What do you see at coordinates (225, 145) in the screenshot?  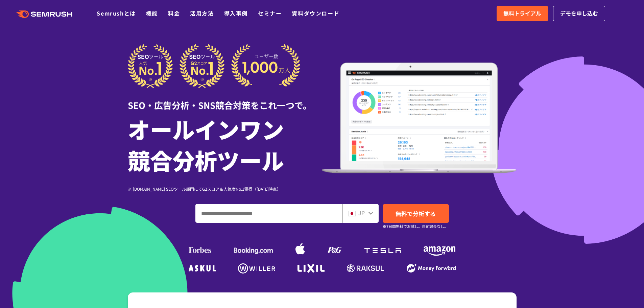 I see `h1: オールインワン 競合分析ツール` at bounding box center [225, 145].